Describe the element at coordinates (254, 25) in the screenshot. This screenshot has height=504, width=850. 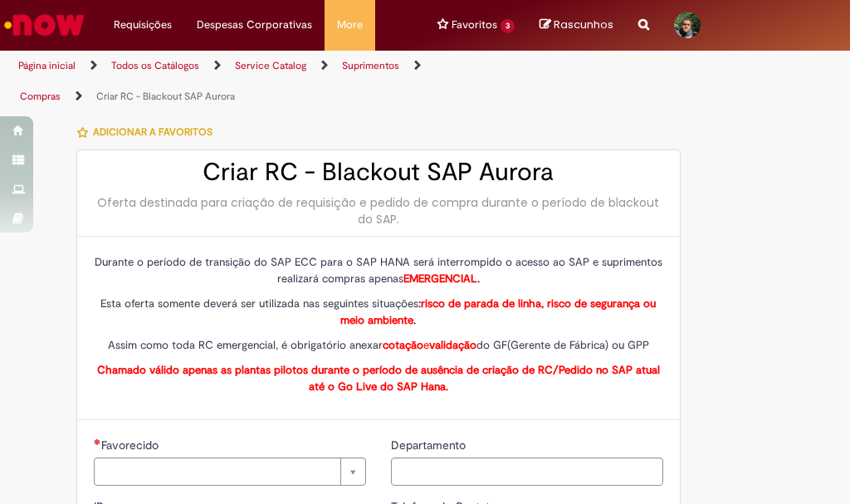
I see `span: Despesas Corporativas` at that location.